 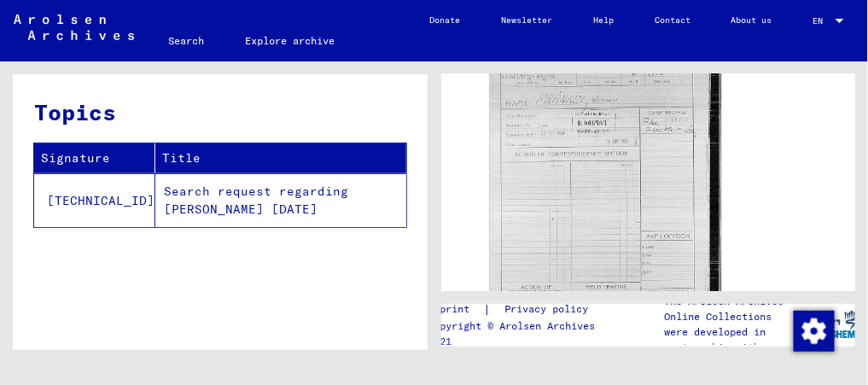 What do you see at coordinates (220, 112) in the screenshot?
I see `h3: Topics` at bounding box center [220, 112].